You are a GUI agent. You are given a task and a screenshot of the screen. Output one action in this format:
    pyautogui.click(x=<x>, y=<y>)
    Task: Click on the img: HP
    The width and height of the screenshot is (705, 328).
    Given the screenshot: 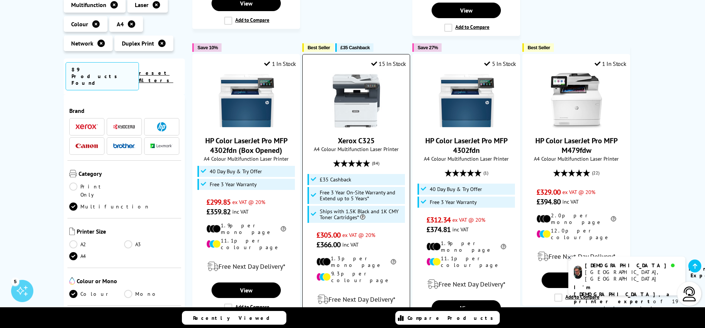 What is the action you would take?
    pyautogui.click(x=162, y=127)
    